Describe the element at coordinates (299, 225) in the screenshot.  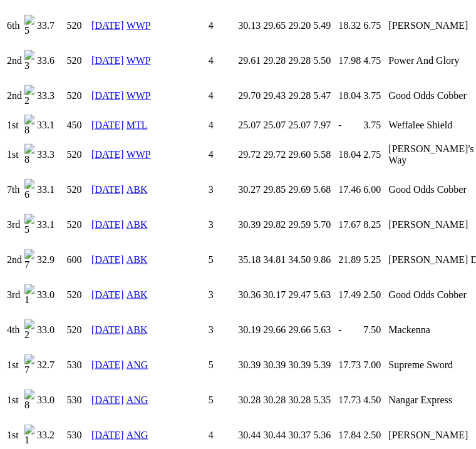
I see `td: 29.59` at that location.